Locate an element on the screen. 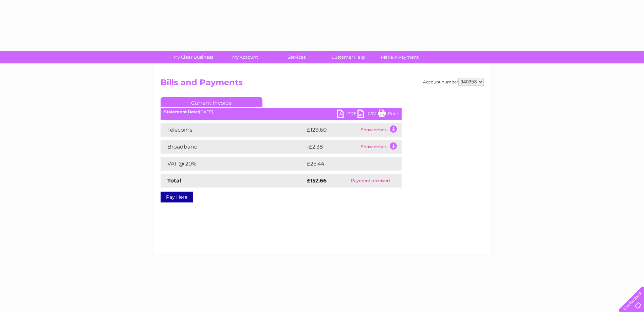 This screenshot has width=644, height=312. a: My Account is located at coordinates (245, 57).